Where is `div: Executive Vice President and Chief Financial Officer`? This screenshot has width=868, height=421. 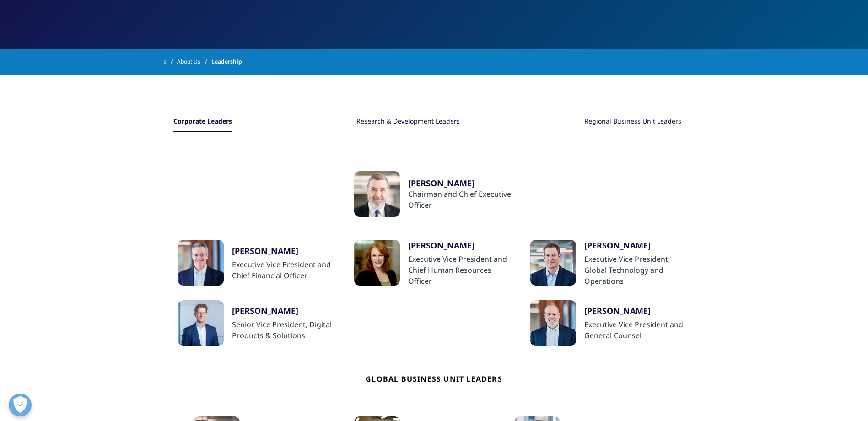 div: Executive Vice President and Chief Financial Officer is located at coordinates (285, 270).